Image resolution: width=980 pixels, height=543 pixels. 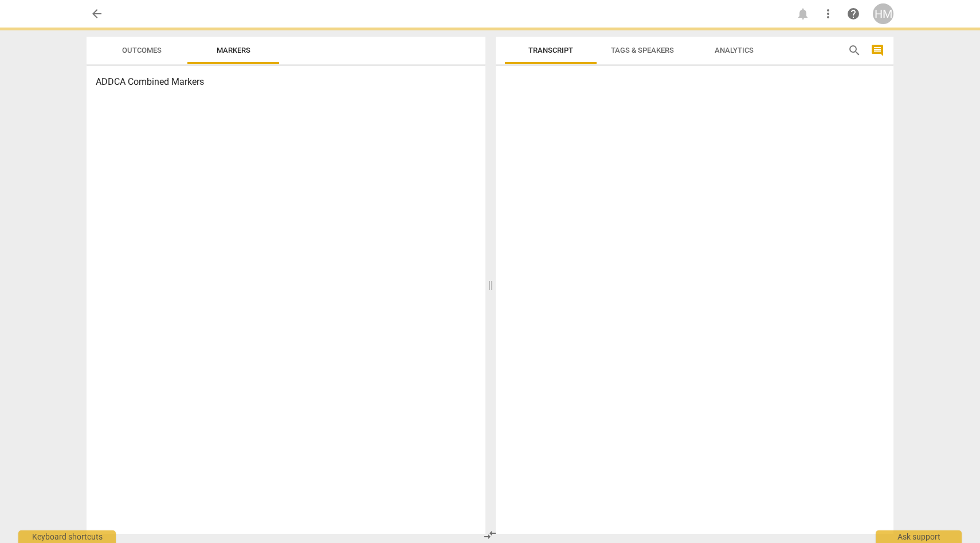 I want to click on span: Analytics, so click(x=735, y=50).